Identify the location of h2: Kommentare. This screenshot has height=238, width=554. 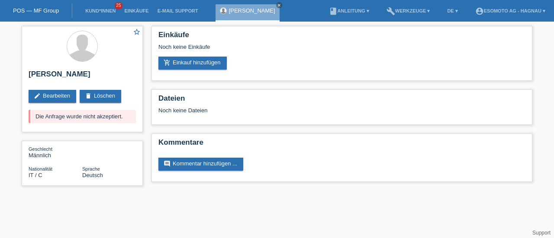
(342, 145).